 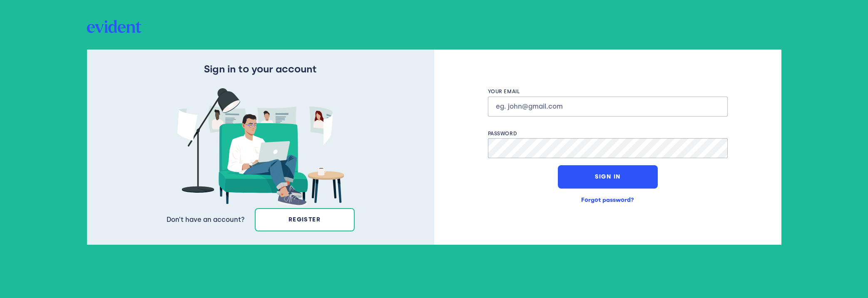 I want to click on img: man, so click(x=261, y=148).